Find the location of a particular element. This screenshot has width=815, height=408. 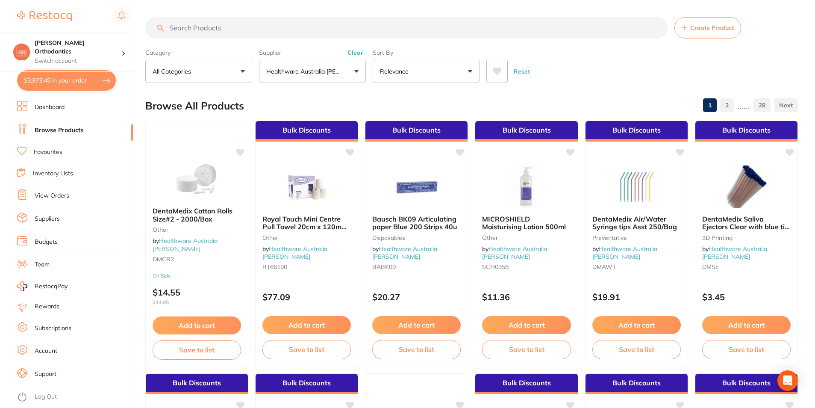

p: $77.09 is located at coordinates (307, 297).